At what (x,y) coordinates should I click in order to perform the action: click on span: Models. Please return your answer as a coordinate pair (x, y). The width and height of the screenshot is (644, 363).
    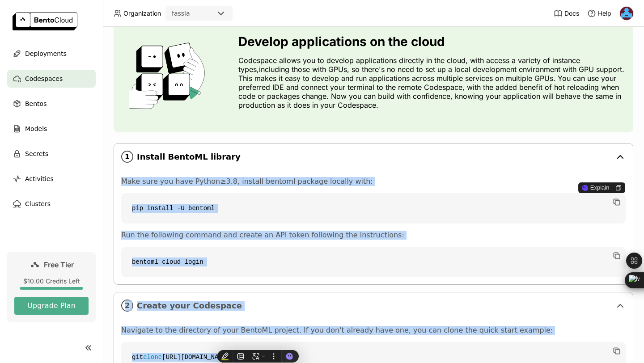
    Looking at the image, I should click on (35, 129).